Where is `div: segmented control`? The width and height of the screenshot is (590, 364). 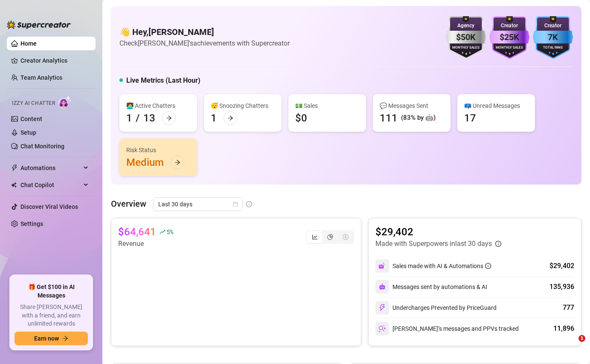 div: segmented control is located at coordinates (330, 237).